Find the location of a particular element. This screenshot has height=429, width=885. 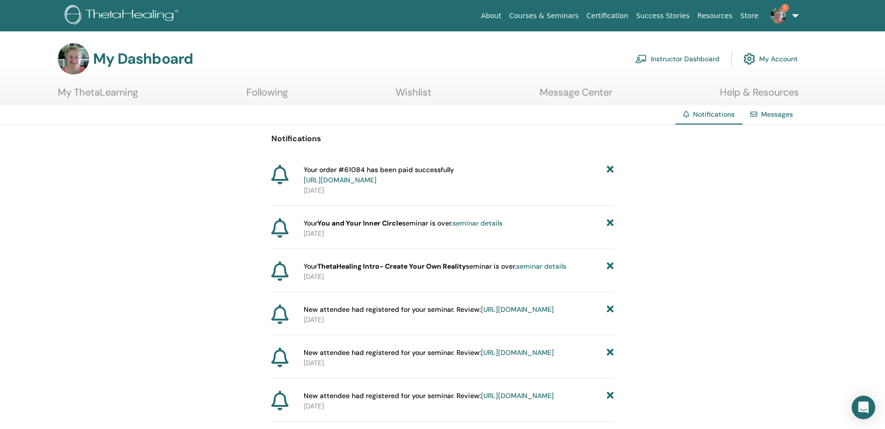

span: 1 is located at coordinates (785, 8).